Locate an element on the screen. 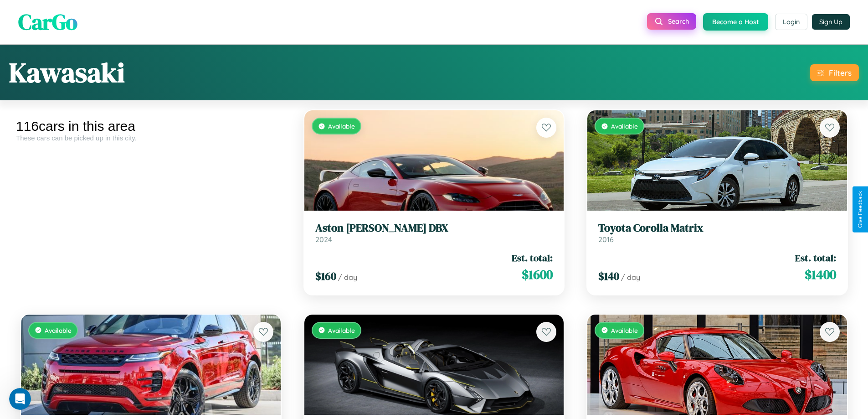  div: These cars can be picked up in this city. is located at coordinates (151, 138).